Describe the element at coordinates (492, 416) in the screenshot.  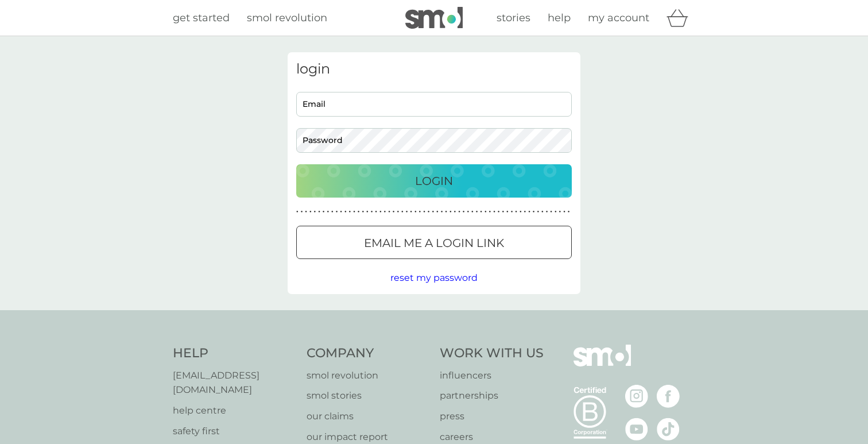
I see `p: press` at that location.